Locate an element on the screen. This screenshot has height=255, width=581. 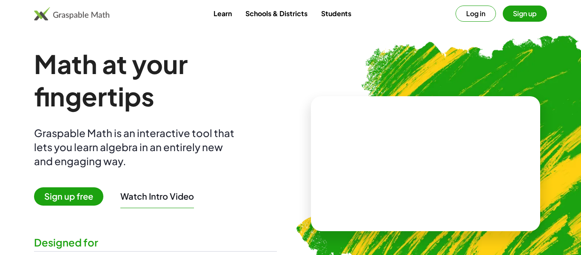
button: Log in is located at coordinates (475, 14).